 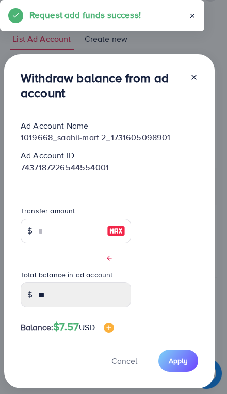 What do you see at coordinates (86, 327) in the screenshot?
I see `span: USD` at bounding box center [86, 327].